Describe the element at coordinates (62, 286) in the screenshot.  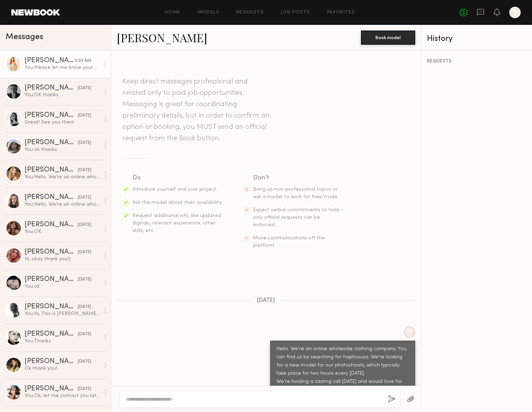
I see `div: You: ok` at that location.